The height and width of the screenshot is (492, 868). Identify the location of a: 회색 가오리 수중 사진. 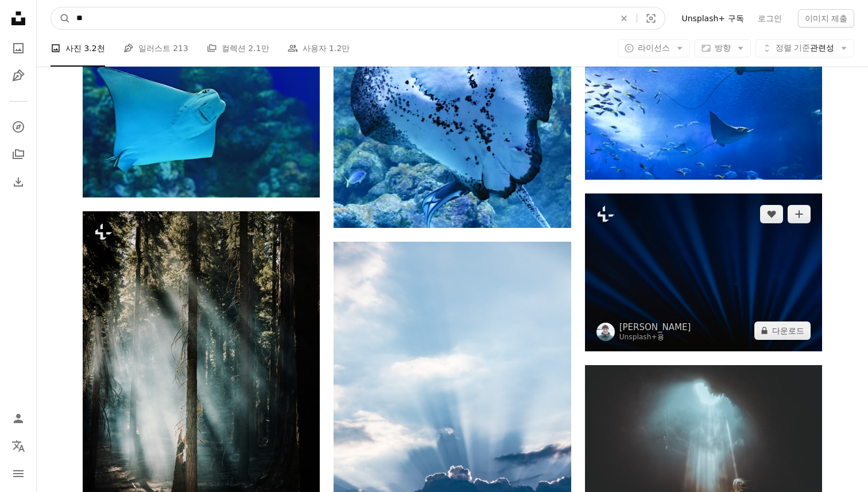
(703, 100).